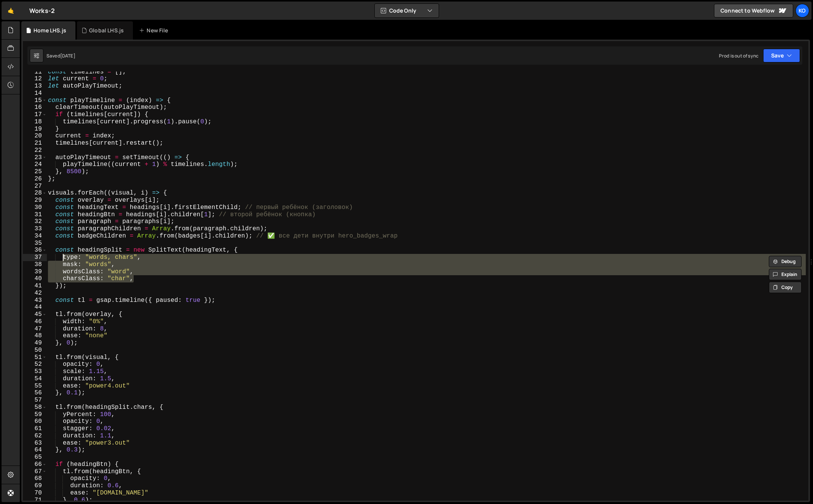 The height and width of the screenshot is (504, 813). What do you see at coordinates (34, 465) in the screenshot?
I see `div: 66` at bounding box center [34, 465].